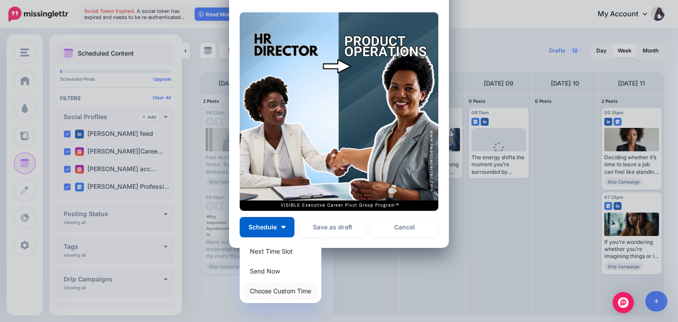 This screenshot has width=678, height=322. I want to click on img: arrow-down-white.png, so click(283, 227).